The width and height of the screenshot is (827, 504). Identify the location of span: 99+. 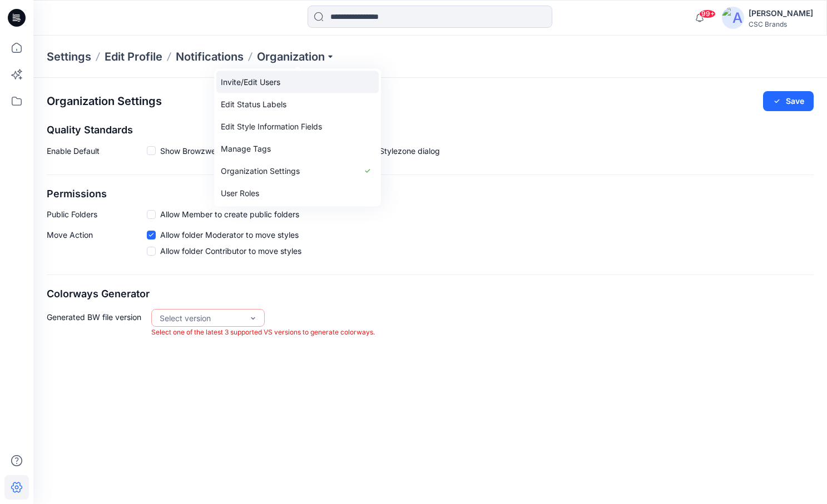
(707, 14).